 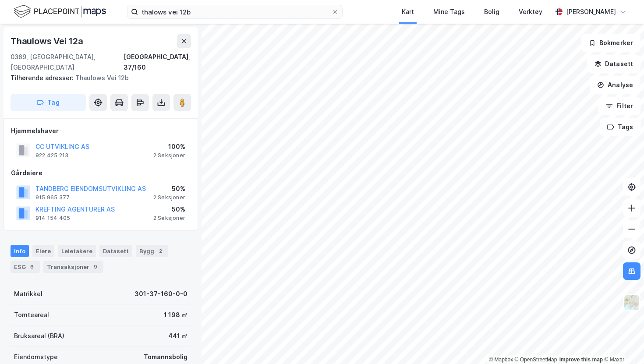 I want to click on button: Filter, so click(x=619, y=106).